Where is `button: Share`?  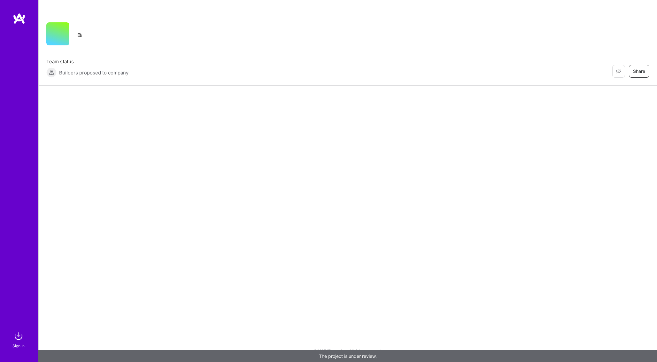 button: Share is located at coordinates (639, 71).